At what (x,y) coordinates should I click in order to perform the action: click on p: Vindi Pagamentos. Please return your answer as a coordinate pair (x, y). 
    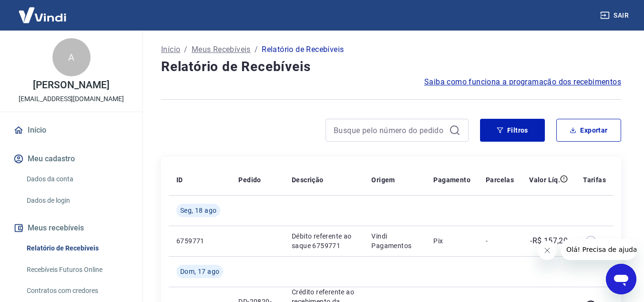
    Looking at the image, I should click on (395, 241).